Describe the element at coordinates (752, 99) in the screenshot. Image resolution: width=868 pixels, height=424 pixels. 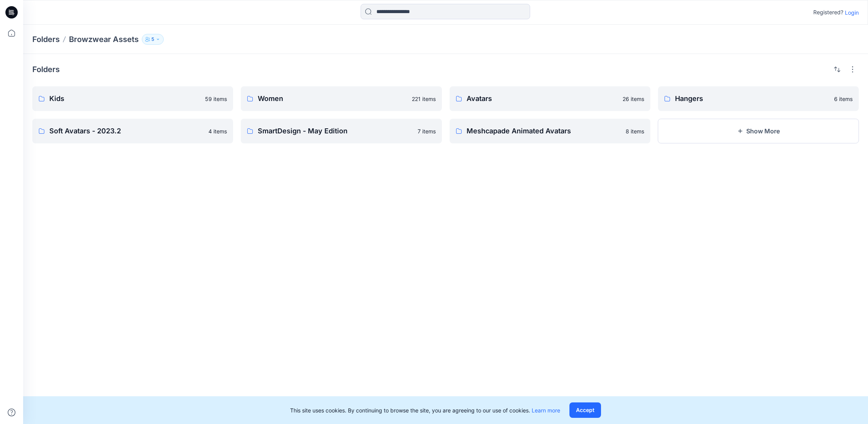
I see `p: Hangers` at that location.